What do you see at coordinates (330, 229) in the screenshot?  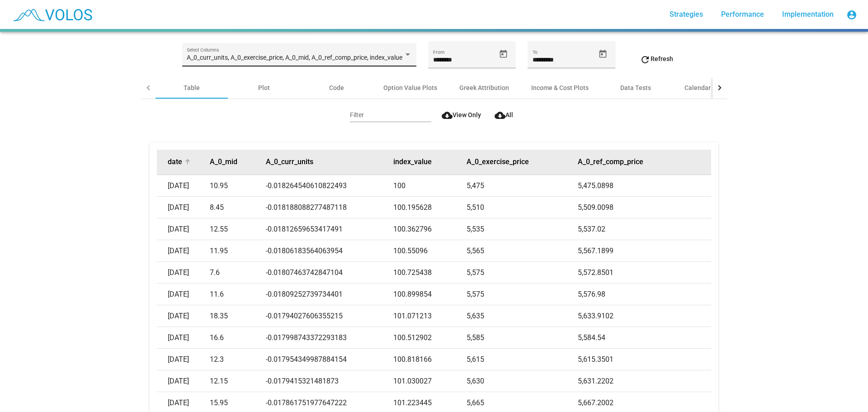 I see `td: -0.01812659653417491` at bounding box center [330, 229].